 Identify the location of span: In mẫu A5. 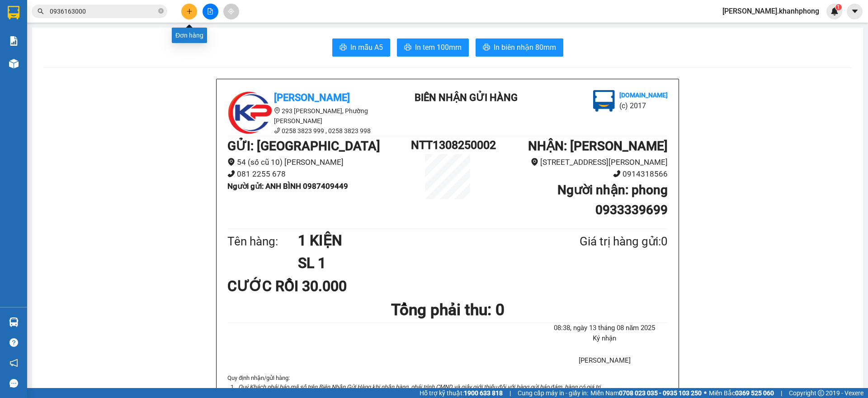
(367, 47).